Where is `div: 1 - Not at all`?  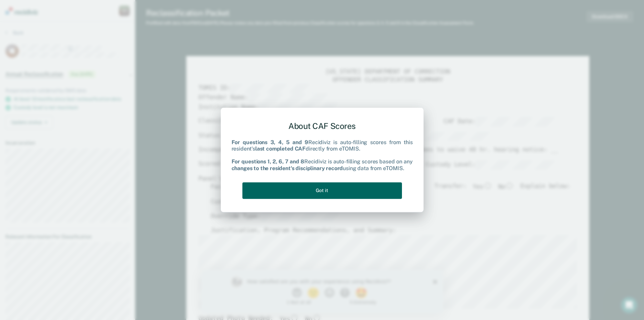 div: 1 - Not at all is located at coordinates (78, 32).